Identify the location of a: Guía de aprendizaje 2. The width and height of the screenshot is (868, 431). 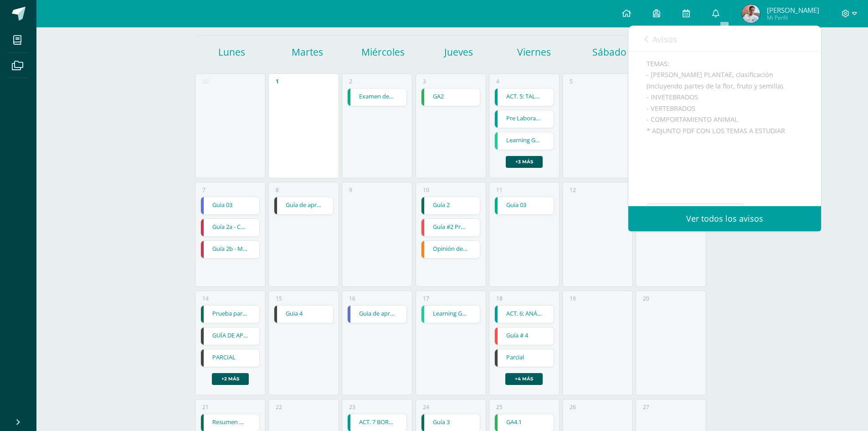
(304, 206).